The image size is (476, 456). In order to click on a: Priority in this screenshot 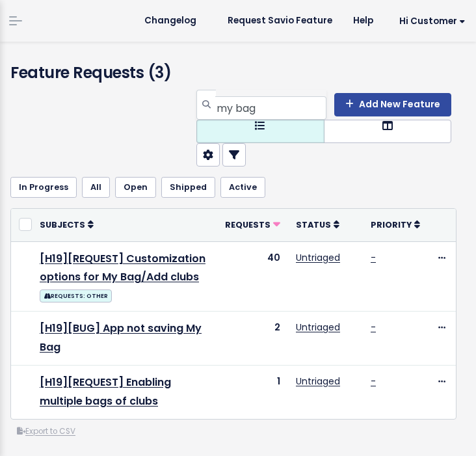, I will do `click(395, 225)`.